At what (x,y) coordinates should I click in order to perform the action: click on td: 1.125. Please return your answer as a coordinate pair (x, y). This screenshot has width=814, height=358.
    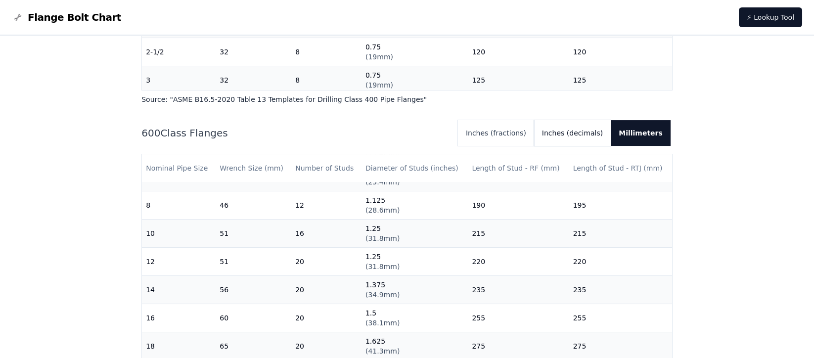
    Looking at the image, I should click on (415, 205).